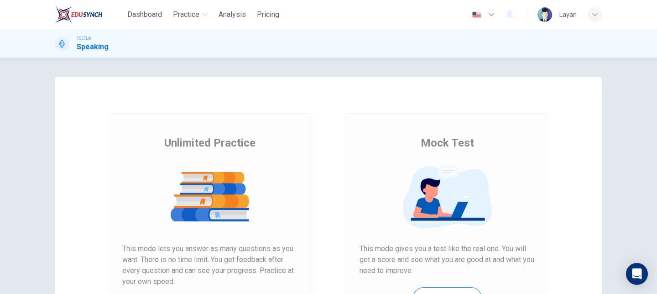  Describe the element at coordinates (447, 143) in the screenshot. I see `span: Mock Test` at that location.